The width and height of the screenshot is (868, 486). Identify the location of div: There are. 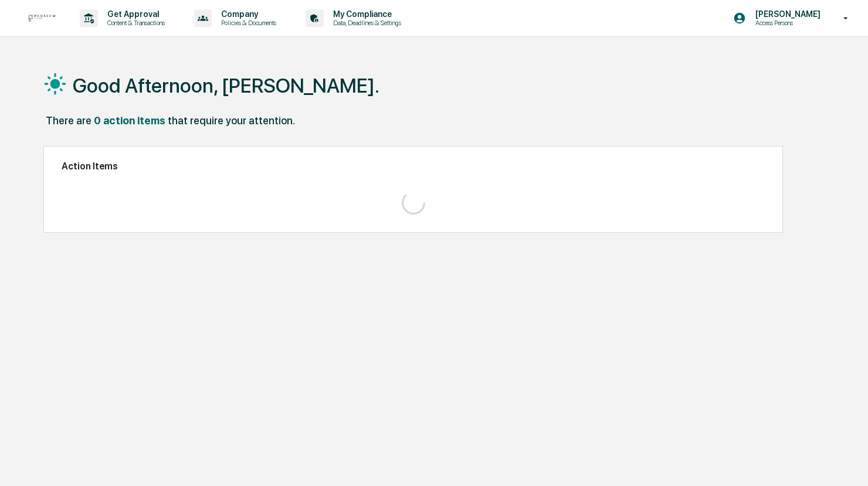
(69, 120).